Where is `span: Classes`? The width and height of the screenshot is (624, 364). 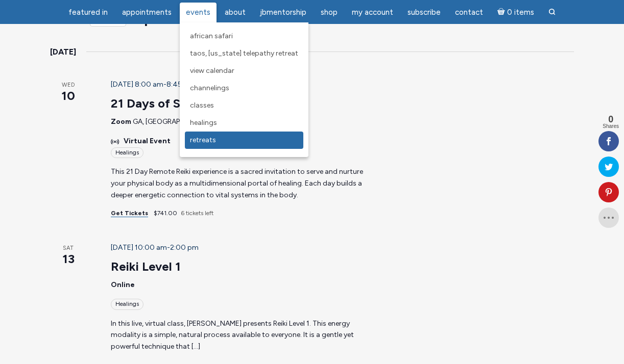 span: Classes is located at coordinates (201, 105).